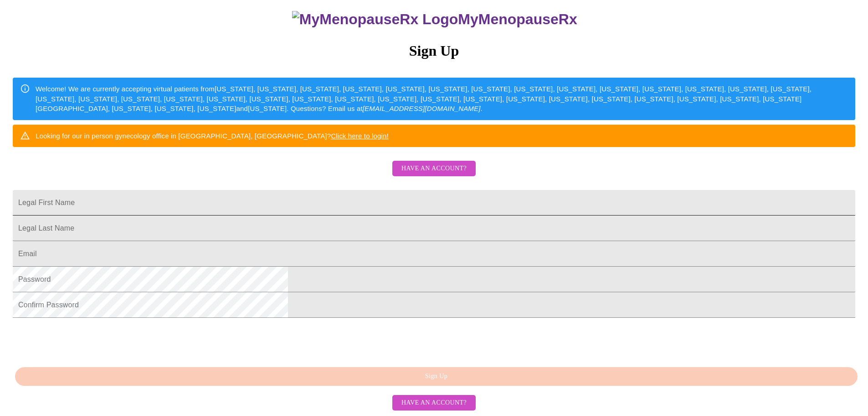 Image resolution: width=868 pixels, height=416 pixels. Describe the element at coordinates (360, 135) in the screenshot. I see `a: Click here to login!` at that location.